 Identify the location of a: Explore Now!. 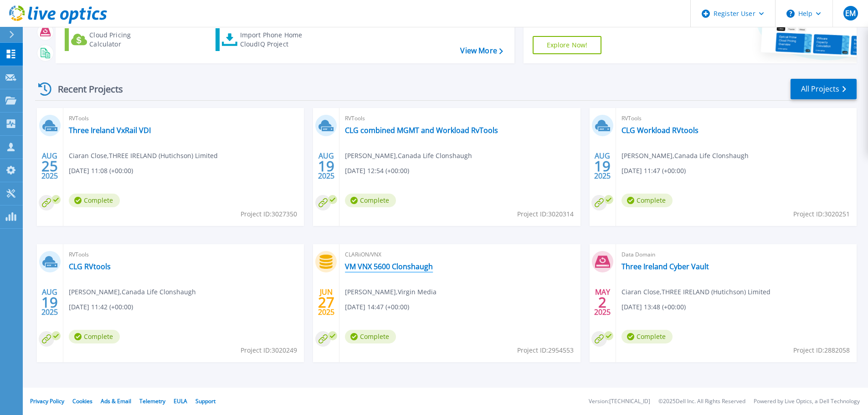
(567, 45).